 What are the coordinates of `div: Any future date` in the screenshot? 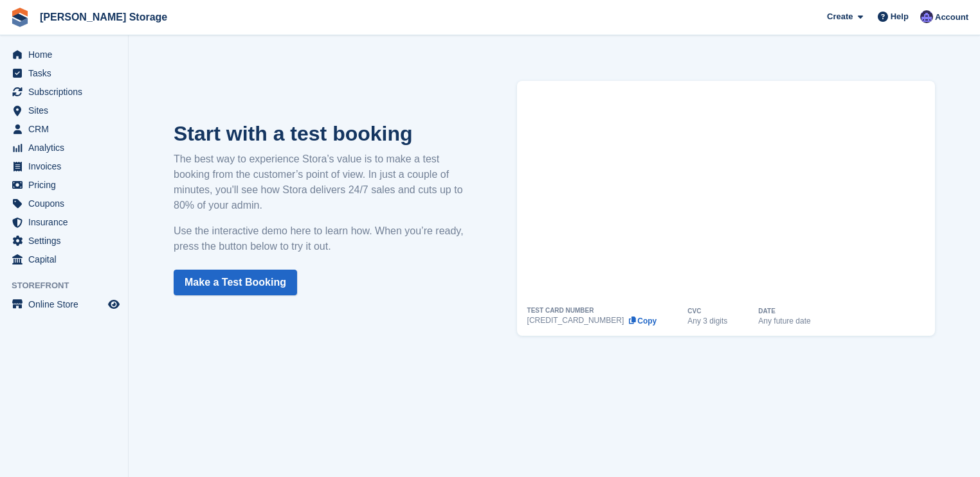 It's located at (784, 322).